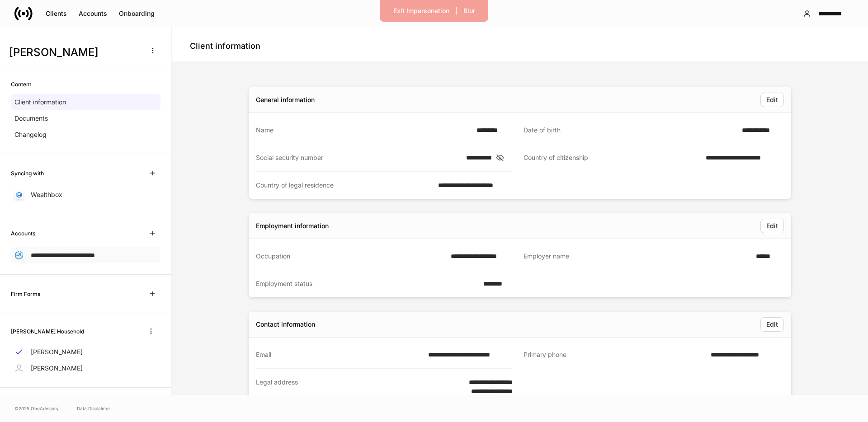  Describe the element at coordinates (21, 84) in the screenshot. I see `h6: Content` at that location.